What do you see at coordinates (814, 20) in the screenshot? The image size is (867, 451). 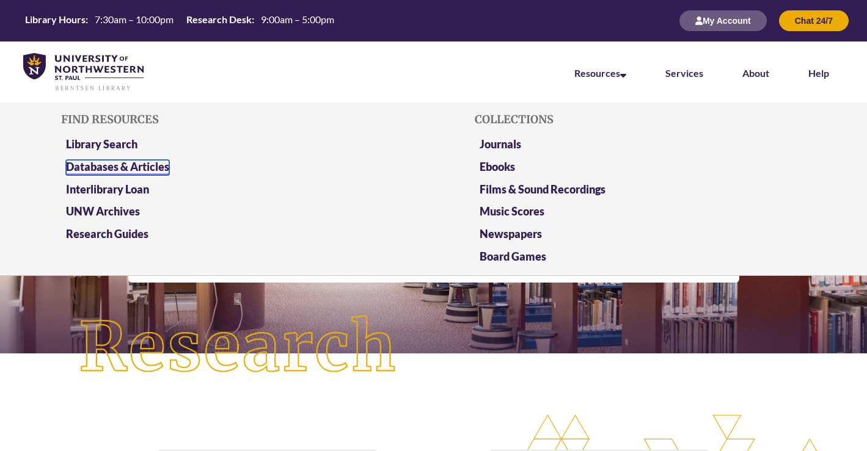 I see `a: Chat 24/7` at bounding box center [814, 20].